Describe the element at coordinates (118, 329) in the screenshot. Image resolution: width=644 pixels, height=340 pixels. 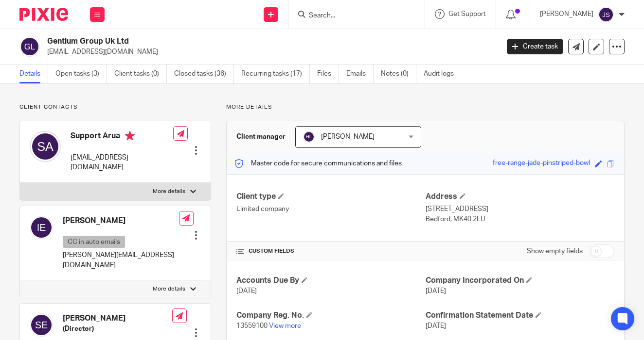
I see `h5: (Director)` at that location.